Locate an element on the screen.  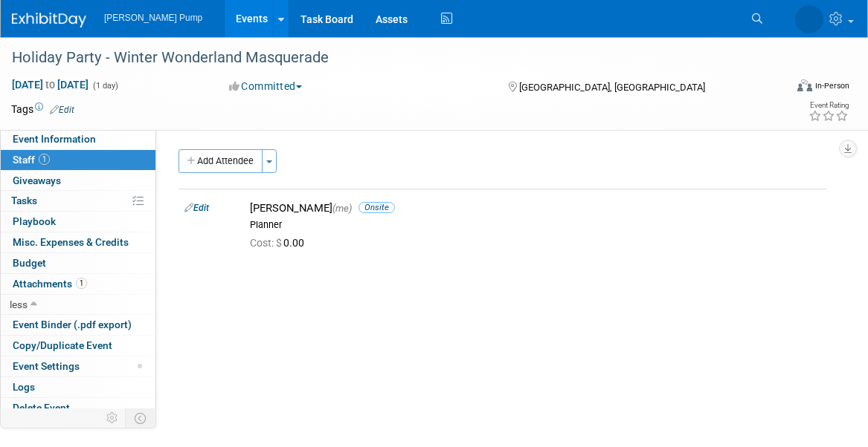
a: Budget is located at coordinates (78, 263).